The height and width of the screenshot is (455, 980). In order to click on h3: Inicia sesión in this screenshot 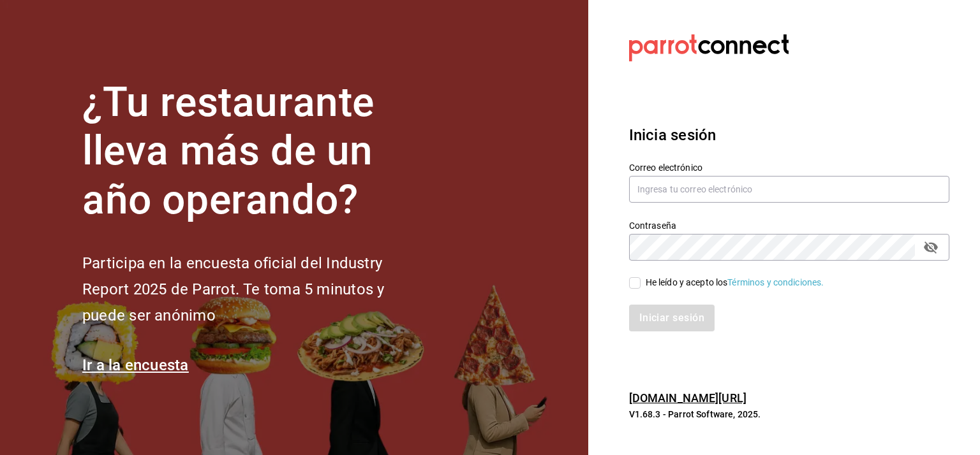, I will do `click(789, 135)`.